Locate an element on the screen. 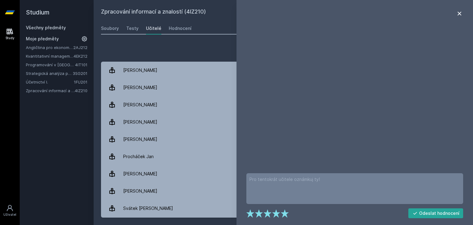 This screenshot has width=473, height=225. a: 2AJ212 is located at coordinates (80, 47).